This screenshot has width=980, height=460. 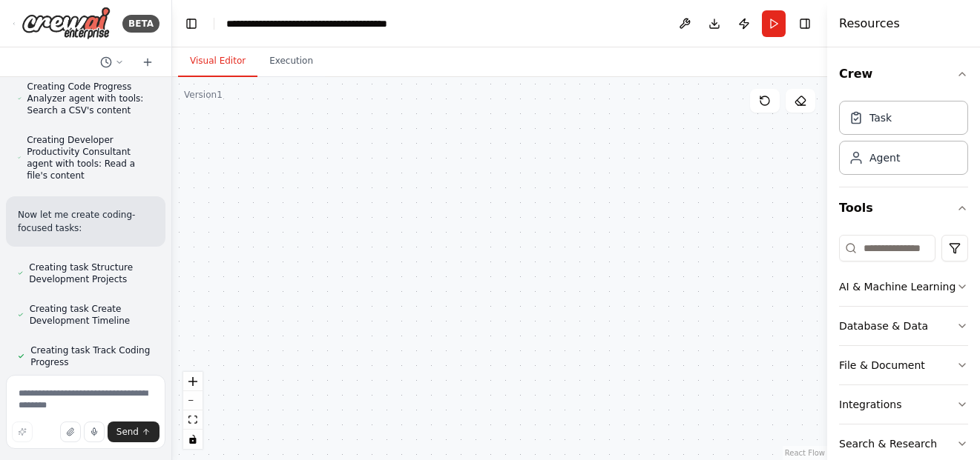 What do you see at coordinates (193, 420) in the screenshot?
I see `button: fit view` at bounding box center [193, 420].